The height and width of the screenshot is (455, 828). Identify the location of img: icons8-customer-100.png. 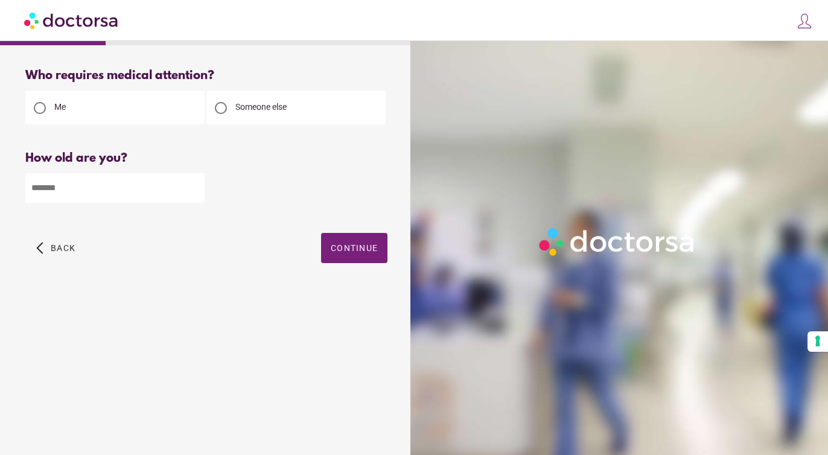
(804, 21).